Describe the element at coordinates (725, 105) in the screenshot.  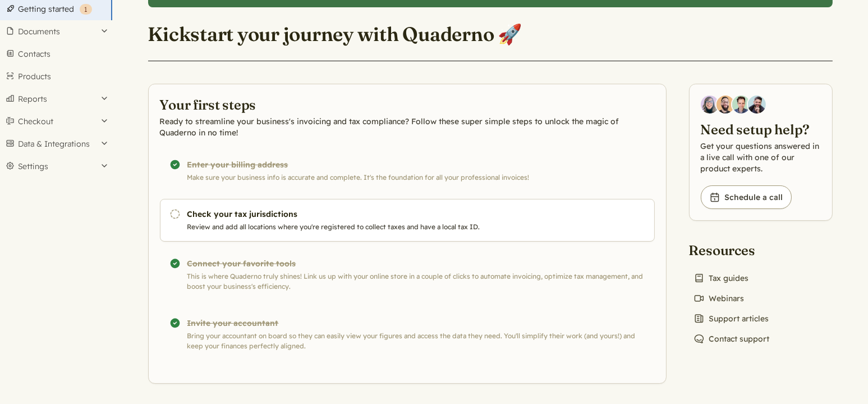
I see `img: Jairo Fumero, Account Executive at Quaderno` at that location.